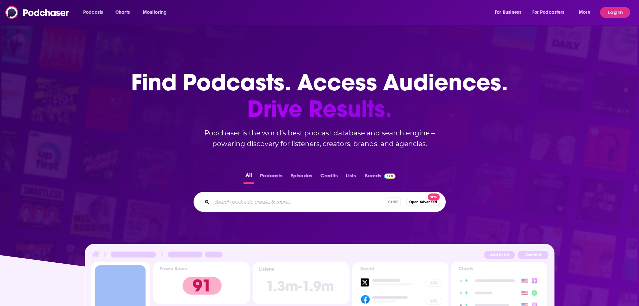 The width and height of the screenshot is (639, 306). What do you see at coordinates (122, 12) in the screenshot?
I see `a: Charts` at bounding box center [122, 12].